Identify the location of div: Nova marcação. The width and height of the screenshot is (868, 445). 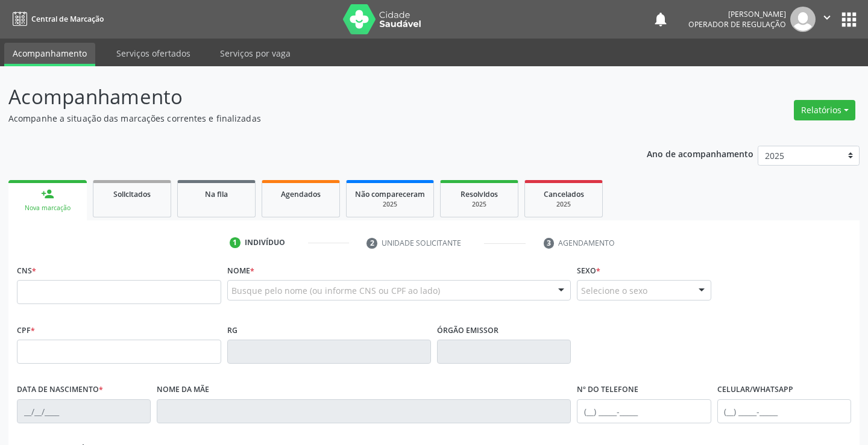
(48, 208).